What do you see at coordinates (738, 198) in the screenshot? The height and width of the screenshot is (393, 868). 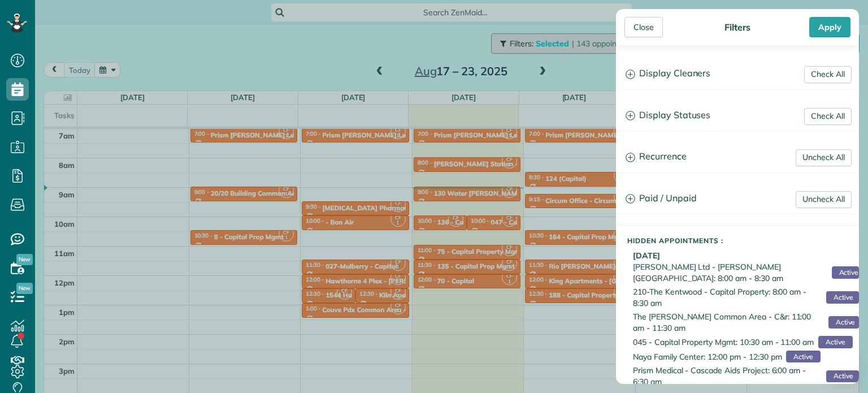 I see `h3: Paid / Unpaid` at bounding box center [738, 198].